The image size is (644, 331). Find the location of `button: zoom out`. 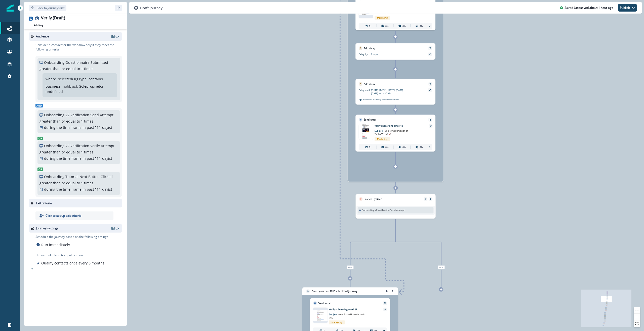

button: zoom out is located at coordinates (637, 317).